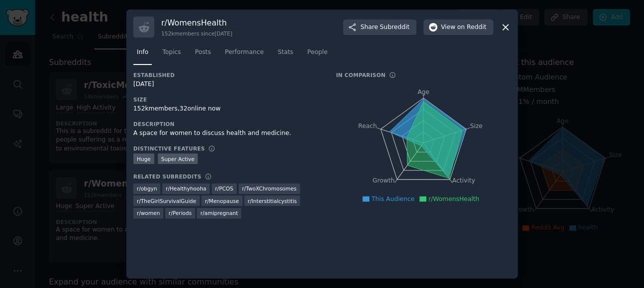 The image size is (644, 288). Describe the element at coordinates (167, 177) in the screenshot. I see `h3: Related Subreddits` at that location.